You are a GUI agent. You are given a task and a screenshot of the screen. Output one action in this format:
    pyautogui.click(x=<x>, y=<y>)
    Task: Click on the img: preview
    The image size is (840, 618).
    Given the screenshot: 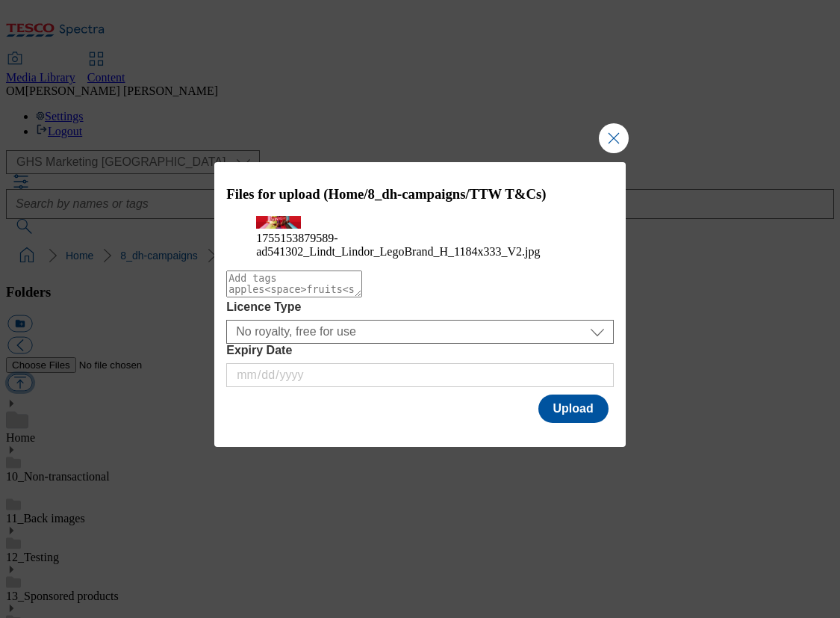 What is the action you would take?
    pyautogui.click(x=279, y=222)
    